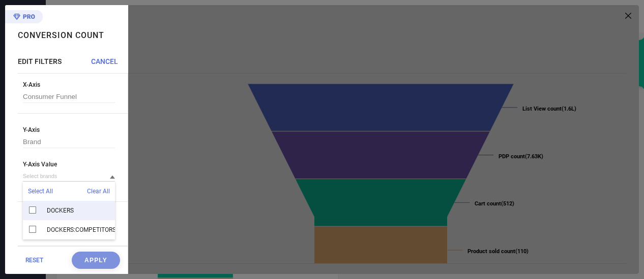 This screenshot has height=279, width=644. Describe the element at coordinates (68, 176) in the screenshot. I see `input: Select brands` at that location.